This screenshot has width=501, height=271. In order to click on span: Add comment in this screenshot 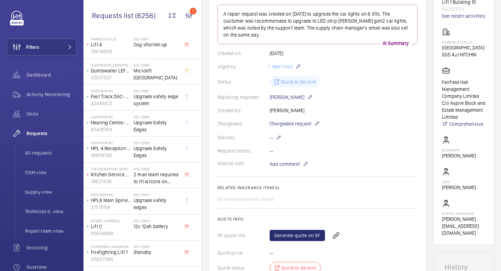, I will do `click(285, 164)`.